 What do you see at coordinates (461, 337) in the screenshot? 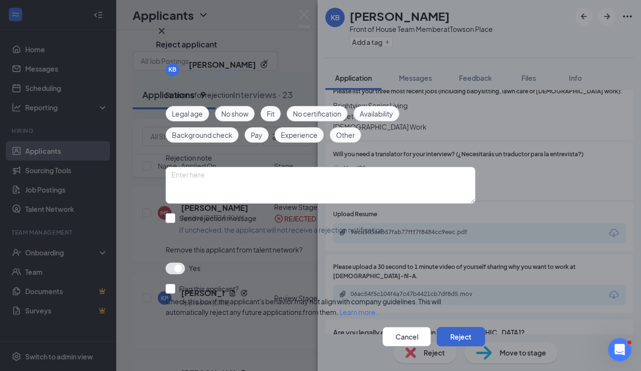
I see `button: Reject` at bounding box center [461, 337].